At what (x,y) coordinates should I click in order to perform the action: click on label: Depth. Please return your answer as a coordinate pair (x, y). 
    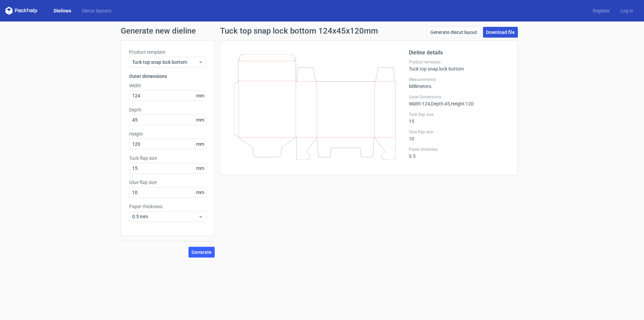
    Looking at the image, I should click on (167, 110).